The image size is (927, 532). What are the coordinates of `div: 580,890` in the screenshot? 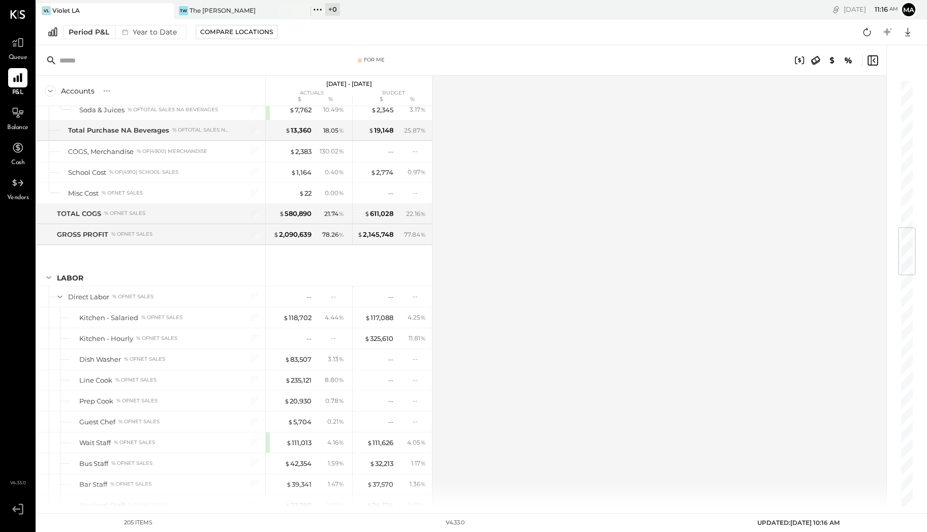 It's located at (295, 213).